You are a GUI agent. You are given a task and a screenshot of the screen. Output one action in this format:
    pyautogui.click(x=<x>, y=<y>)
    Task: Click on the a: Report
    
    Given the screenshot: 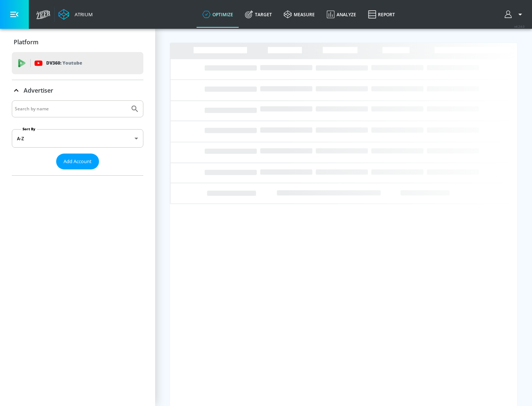 What is the action you would take?
    pyautogui.click(x=381, y=14)
    